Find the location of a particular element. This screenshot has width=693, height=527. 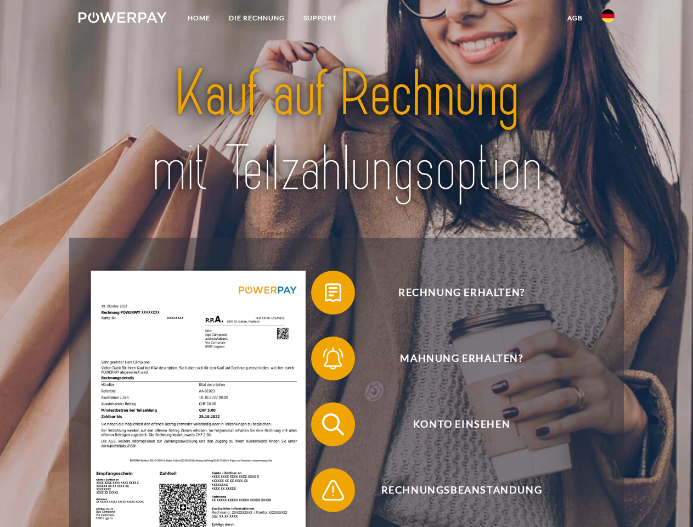

button: Mahnung erhalten? is located at coordinates (454, 358).